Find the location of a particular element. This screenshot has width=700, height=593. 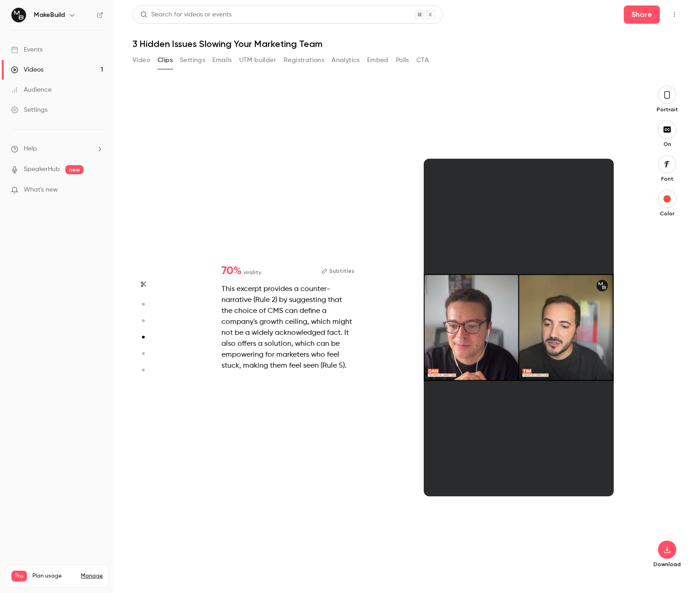

p: Font is located at coordinates (666, 179).